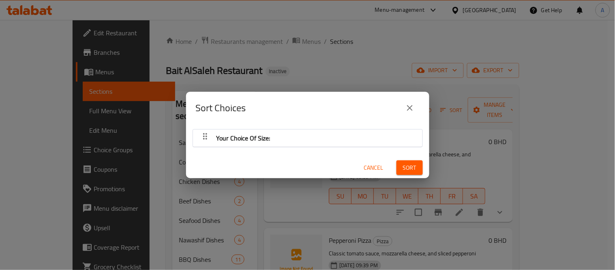 This screenshot has width=615, height=270. What do you see at coordinates (374, 167) in the screenshot?
I see `span: Cancel` at bounding box center [374, 167].